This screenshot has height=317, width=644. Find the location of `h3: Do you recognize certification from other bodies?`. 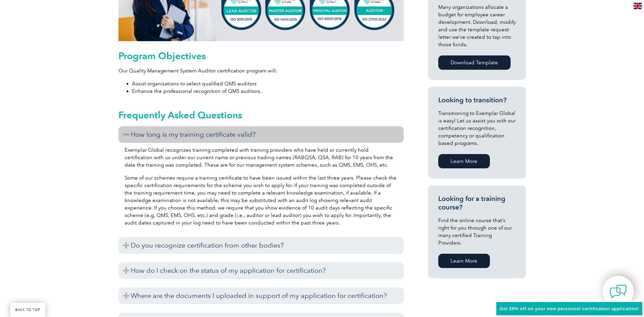

h3: Do you recognize certification from other bodies? is located at coordinates (261, 245).